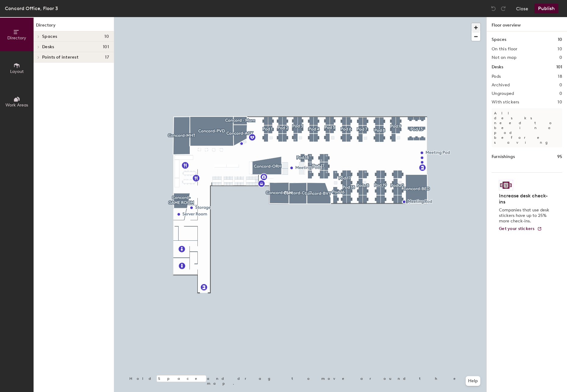 This screenshot has width=567, height=392. Describe the element at coordinates (559, 67) in the screenshot. I see `h1: 101` at that location.